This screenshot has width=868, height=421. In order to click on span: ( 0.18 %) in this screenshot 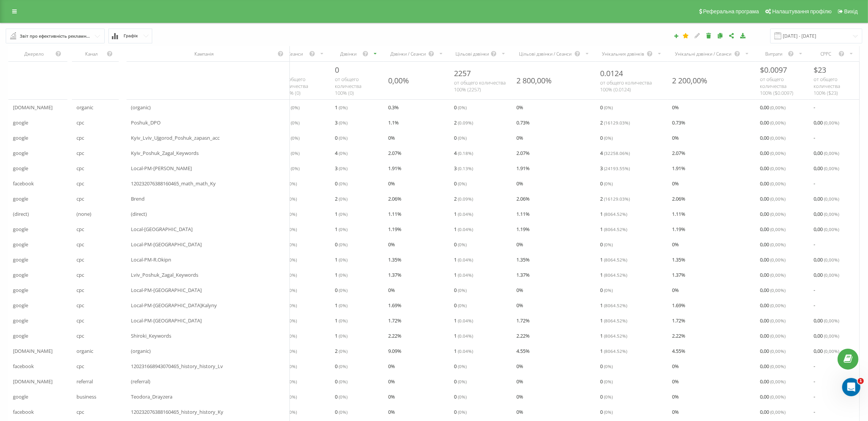, I will do `click(466, 153)`.